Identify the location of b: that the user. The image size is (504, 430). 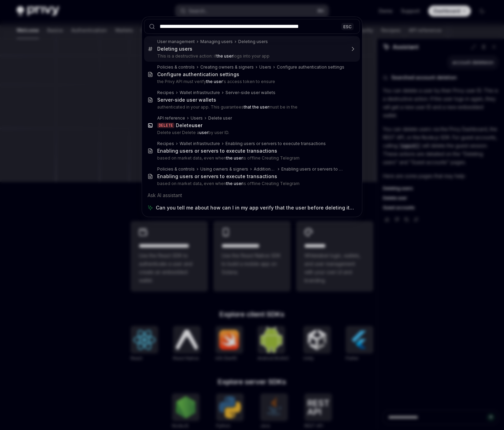
(256, 107).